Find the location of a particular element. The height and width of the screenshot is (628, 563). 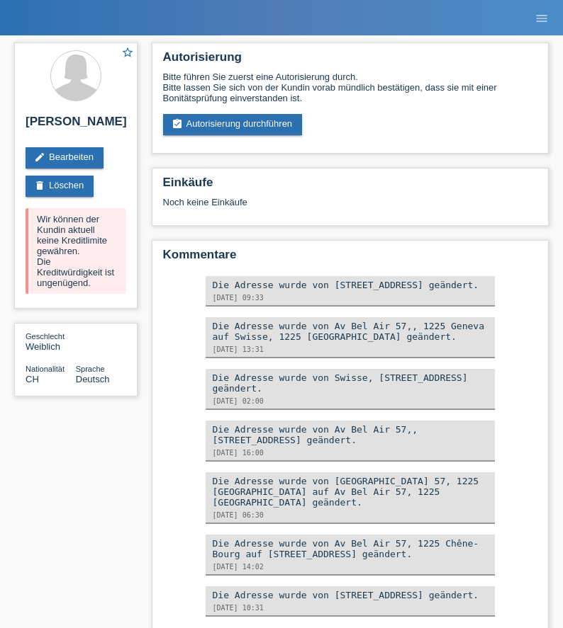

span: Deutsch is located at coordinates (93, 379).